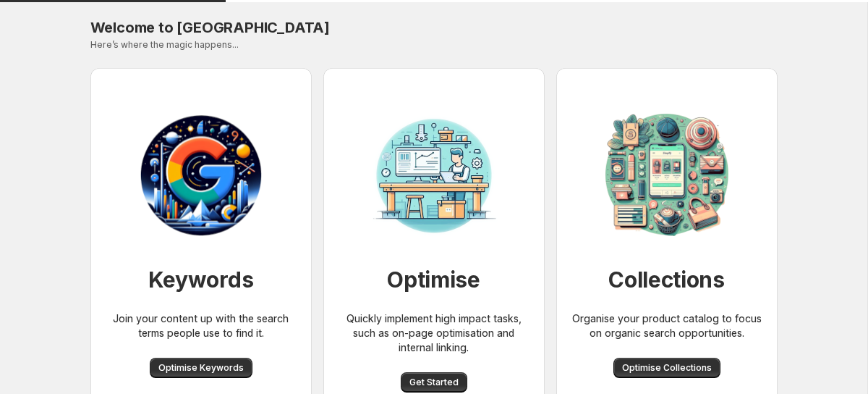 This screenshot has width=868, height=394. What do you see at coordinates (667, 175) in the screenshot?
I see `img: Collection organisation for SEO` at bounding box center [667, 175].